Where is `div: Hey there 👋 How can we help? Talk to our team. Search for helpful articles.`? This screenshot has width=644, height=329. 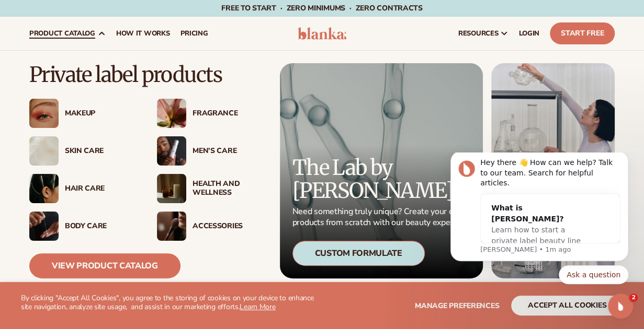 div: Hey there 👋 How can we help? Talk to our team. Search for helpful articles. is located at coordinates (116, 21).